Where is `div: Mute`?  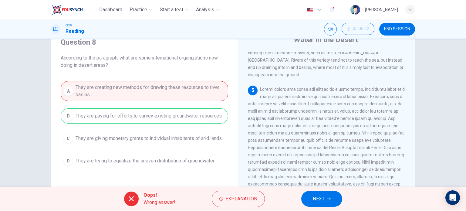
div: Mute is located at coordinates (331, 29).